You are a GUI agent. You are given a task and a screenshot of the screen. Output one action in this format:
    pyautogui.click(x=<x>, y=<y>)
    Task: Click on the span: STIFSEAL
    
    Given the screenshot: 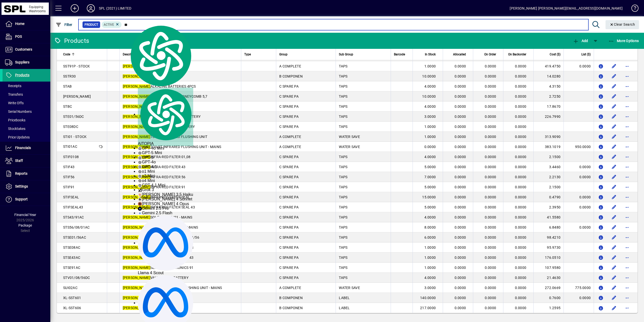 What is the action you would take?
    pyautogui.click(x=71, y=197)
    